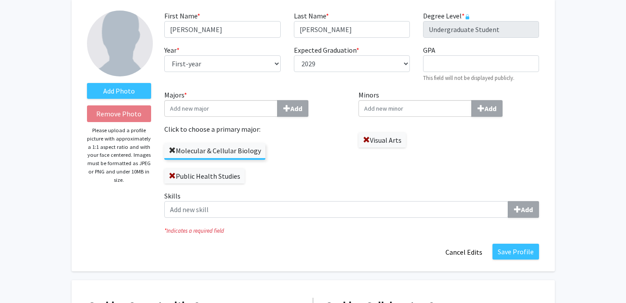 This screenshot has height=303, width=626. I want to click on button: Majors*, so click(292, 108).